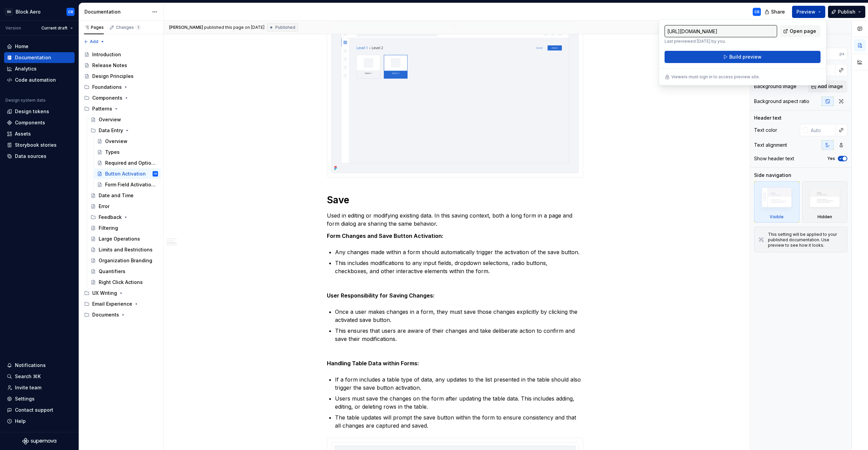 Image resolution: width=868 pixels, height=450 pixels. What do you see at coordinates (54, 28) in the screenshot?
I see `span: Current draft` at bounding box center [54, 28].